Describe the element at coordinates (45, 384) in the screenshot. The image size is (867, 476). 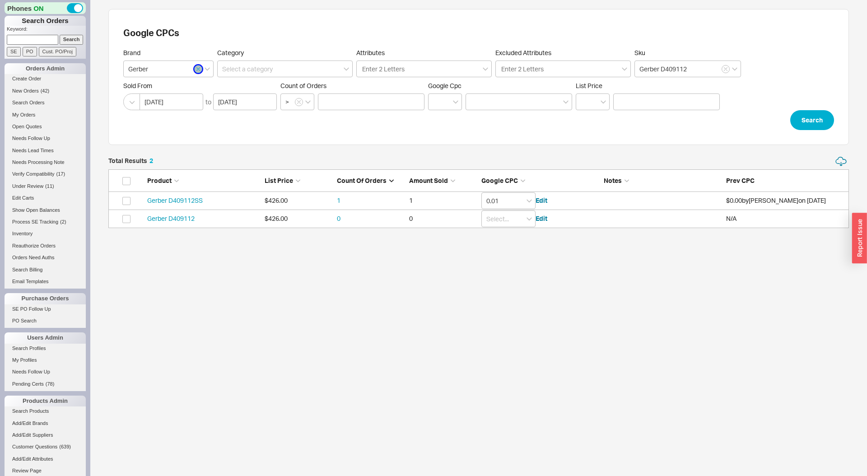
I see `a: Pending Certs(78)` at that location.